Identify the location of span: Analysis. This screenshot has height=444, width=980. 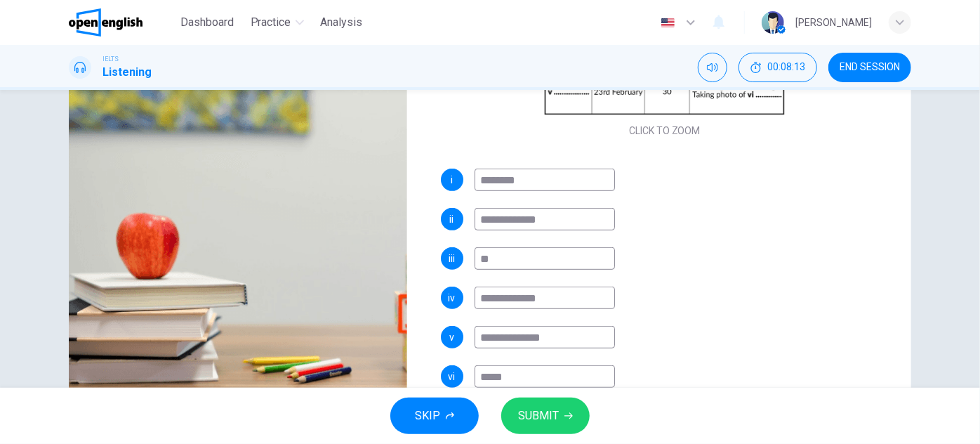
(342, 22).